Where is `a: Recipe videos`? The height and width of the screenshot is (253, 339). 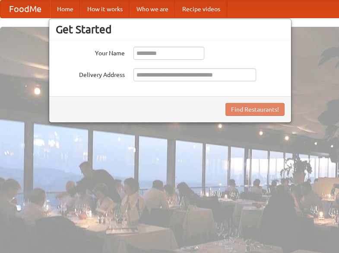
a: Recipe videos is located at coordinates (201, 9).